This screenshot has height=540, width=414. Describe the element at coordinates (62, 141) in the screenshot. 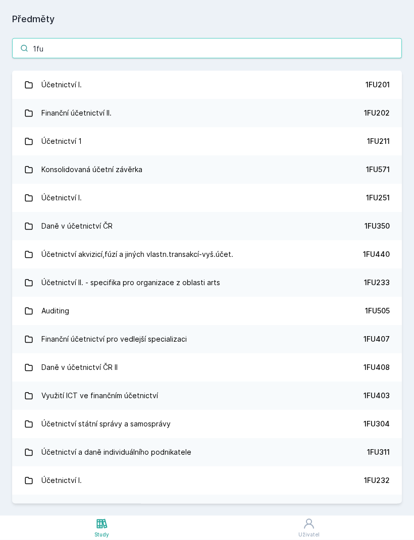

I see `div: Účetnictví 1` at that location.